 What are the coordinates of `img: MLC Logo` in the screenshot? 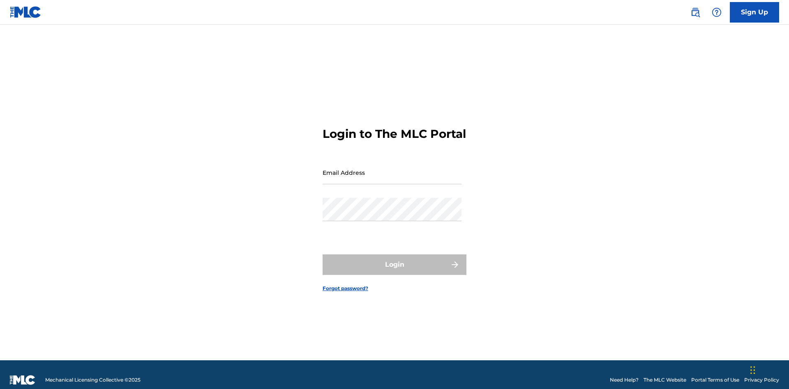 It's located at (25, 12).